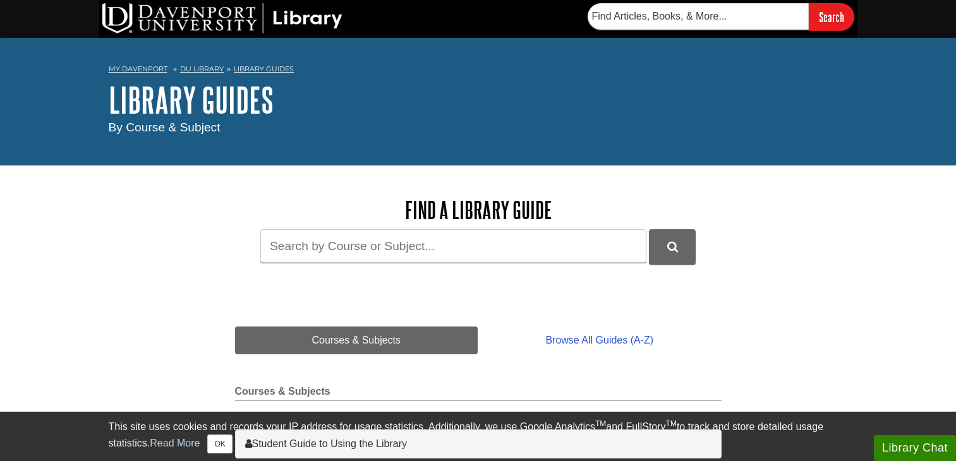  What do you see at coordinates (219, 444) in the screenshot?
I see `button: Close` at bounding box center [219, 444].